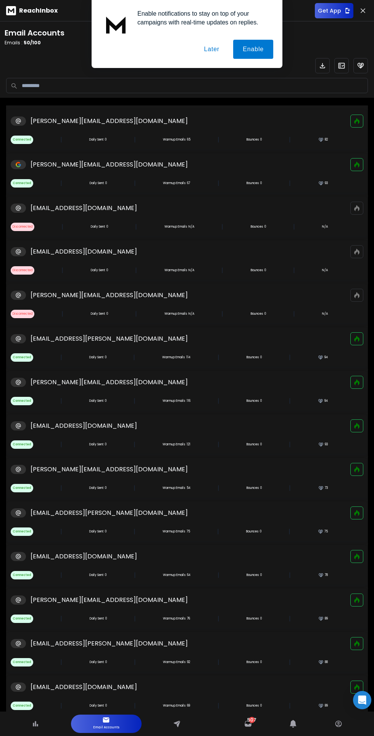 The height and width of the screenshot is (736, 374). Describe the element at coordinates (323, 488) in the screenshot. I see `div: 73` at that location.